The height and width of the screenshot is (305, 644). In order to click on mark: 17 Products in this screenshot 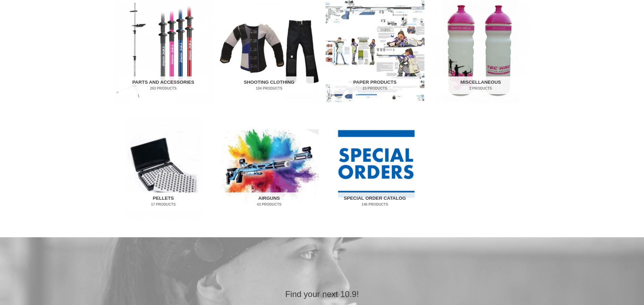, I will do `click(163, 204)`.